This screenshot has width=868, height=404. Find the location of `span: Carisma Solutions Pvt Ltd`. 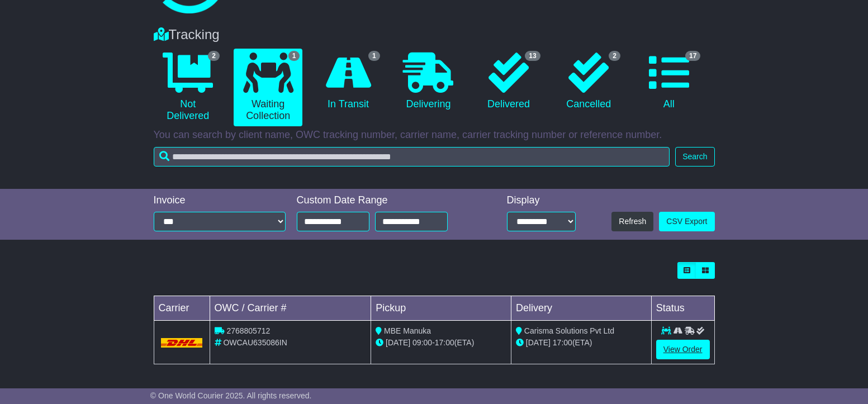

span: Carisma Solutions Pvt Ltd is located at coordinates (569, 331).